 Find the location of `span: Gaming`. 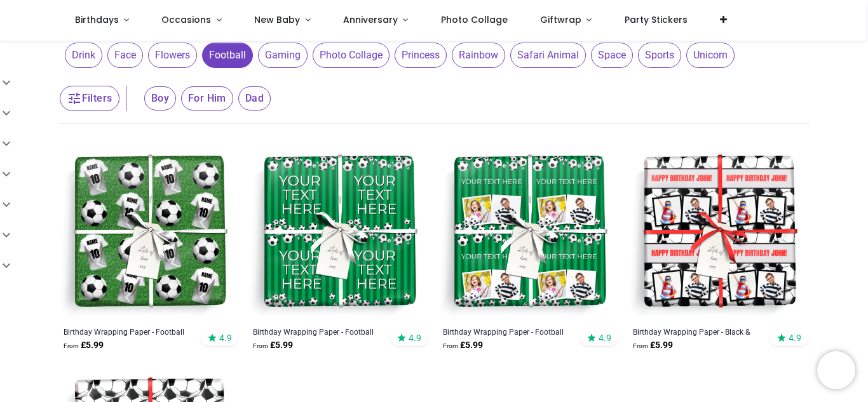

span: Gaming is located at coordinates (283, 55).